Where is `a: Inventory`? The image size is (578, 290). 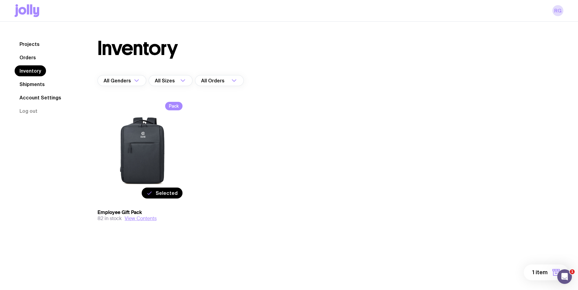 a: Inventory is located at coordinates (30, 71).